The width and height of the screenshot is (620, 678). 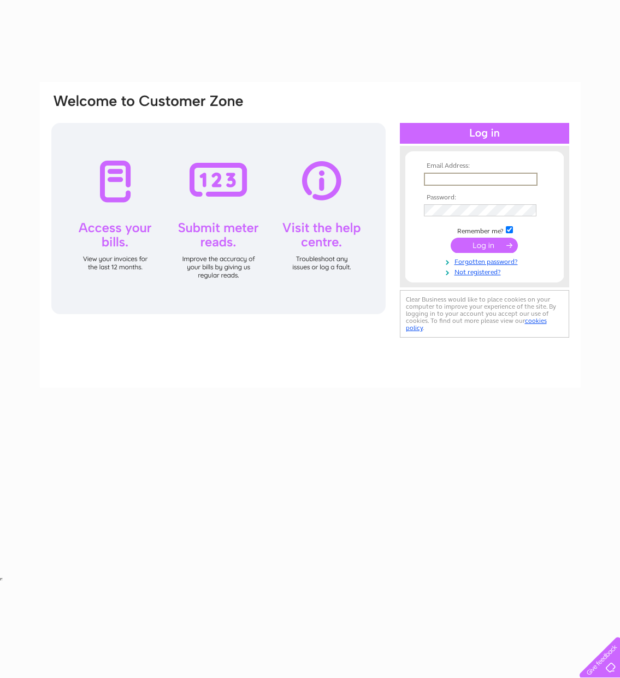 What do you see at coordinates (486, 271) in the screenshot?
I see `a: Not registered?` at bounding box center [486, 271].